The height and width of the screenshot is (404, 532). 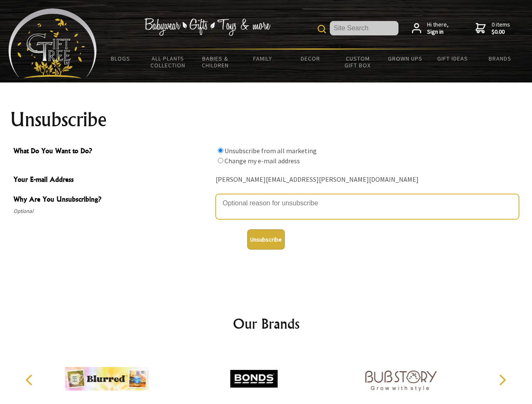 What do you see at coordinates (500, 58) in the screenshot?
I see `a: Brands` at bounding box center [500, 58].